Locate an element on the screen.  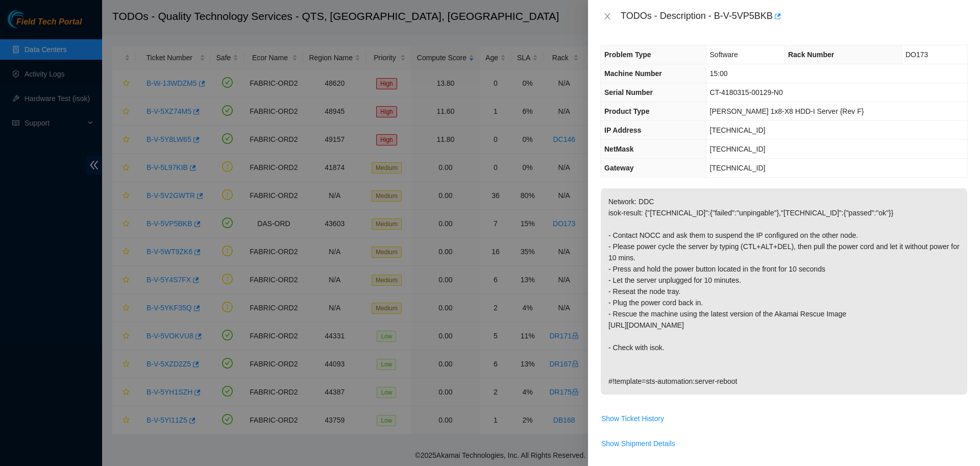
button: Show Shipment Details is located at coordinates (638, 443).